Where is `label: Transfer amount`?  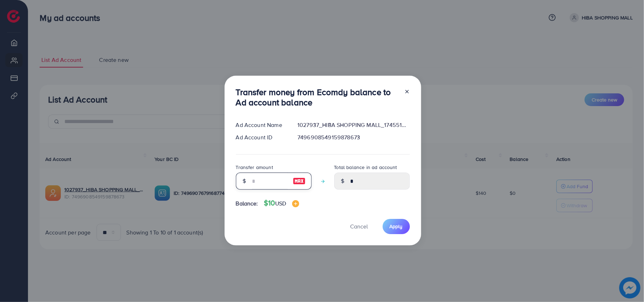 label: Transfer amount is located at coordinates (254, 167).